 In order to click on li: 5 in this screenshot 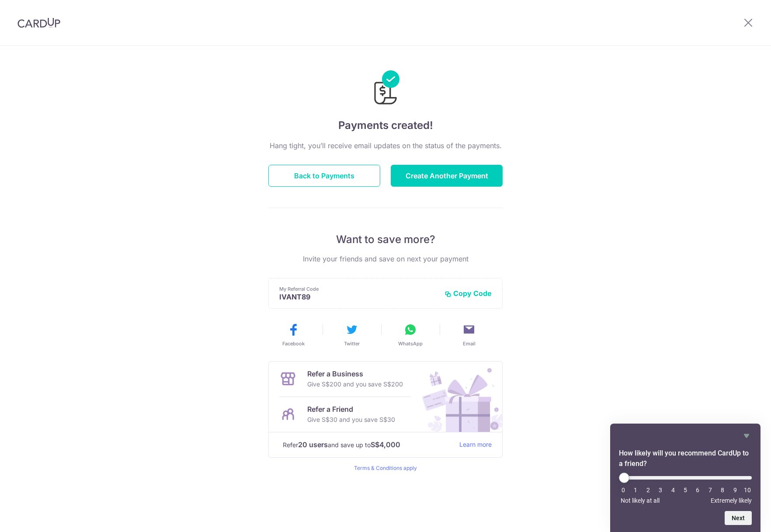, I will do `click(686, 490)`.